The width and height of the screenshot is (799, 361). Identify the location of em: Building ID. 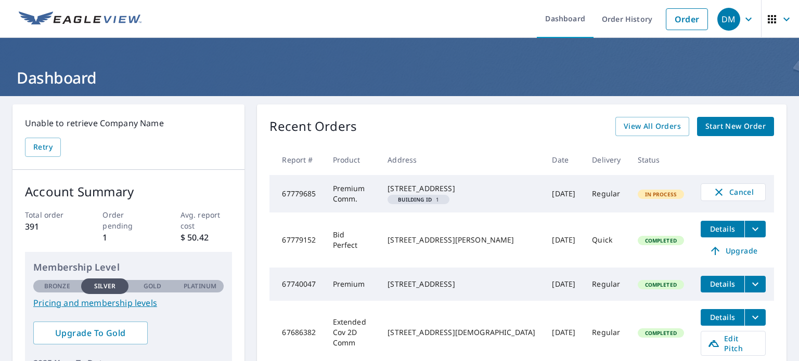
(414, 200).